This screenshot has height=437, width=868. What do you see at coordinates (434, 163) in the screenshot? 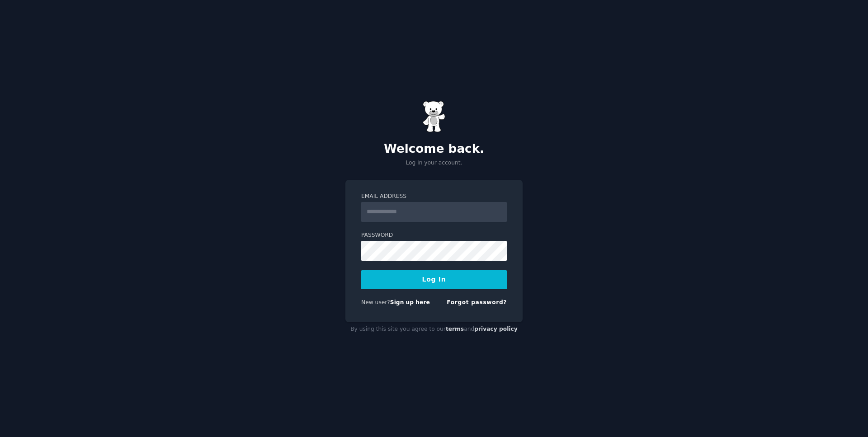
I see `p: Log in your account.` at bounding box center [434, 163].